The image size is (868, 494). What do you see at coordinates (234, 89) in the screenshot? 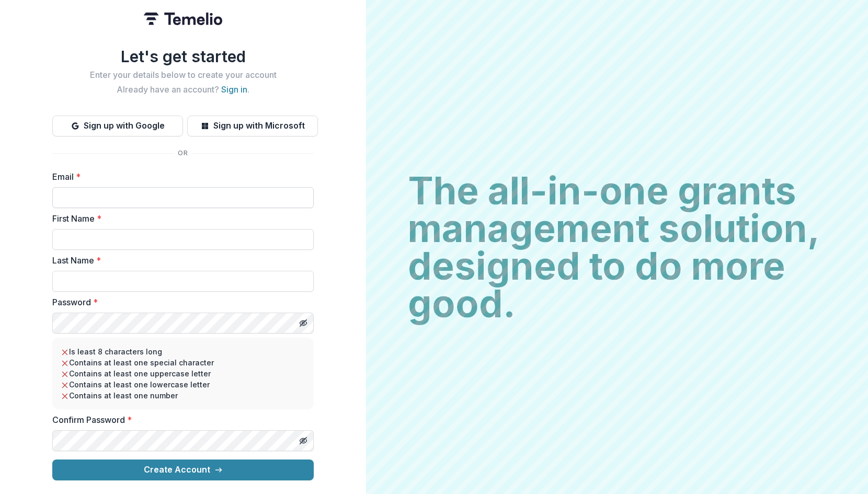
I see `a: Sign in` at bounding box center [234, 89].